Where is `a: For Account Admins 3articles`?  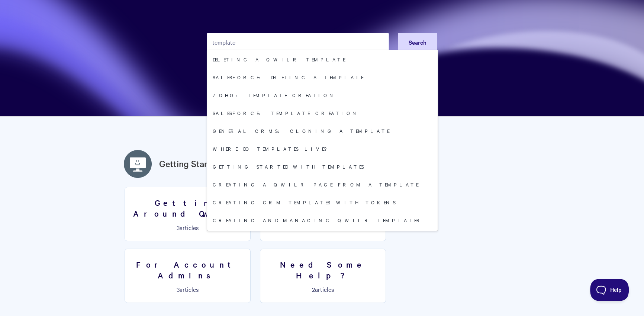
a: For Account Admins 3articles is located at coordinates (188, 276).